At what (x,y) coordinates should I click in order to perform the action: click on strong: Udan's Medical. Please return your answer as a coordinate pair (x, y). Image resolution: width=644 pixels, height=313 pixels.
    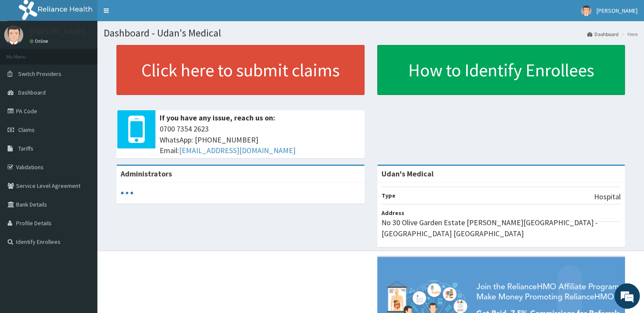
    Looking at the image, I should click on (407, 173).